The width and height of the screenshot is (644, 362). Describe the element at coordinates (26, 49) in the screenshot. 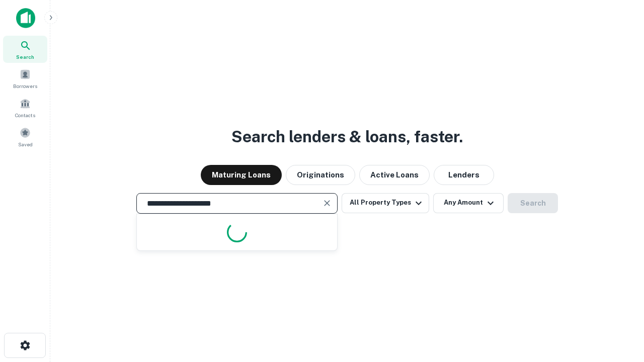

I see `a: Search` at that location.